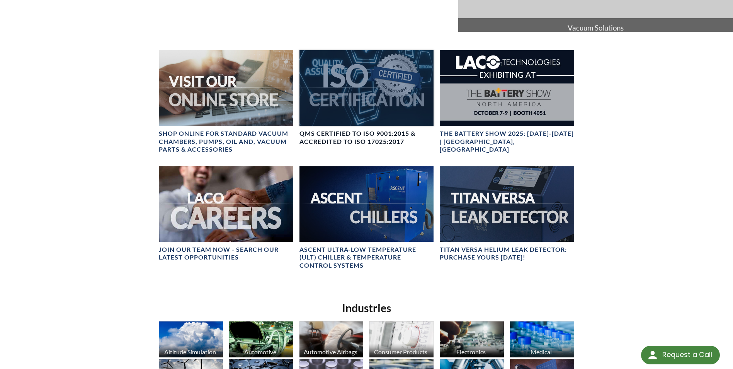  What do you see at coordinates (261, 339) in the screenshot?
I see `img: industry_Automotive_670x376.jpg` at bounding box center [261, 339].